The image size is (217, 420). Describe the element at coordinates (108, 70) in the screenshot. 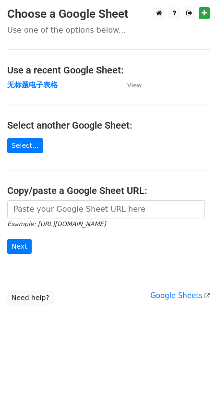

I see `h4: Use a recent Google Sheet:` at that location.